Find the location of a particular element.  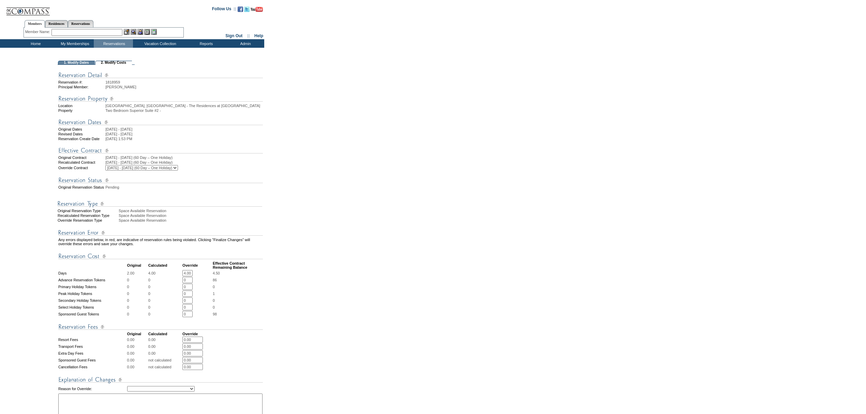

td: Select Holiday Tokens is located at coordinates (92, 307).